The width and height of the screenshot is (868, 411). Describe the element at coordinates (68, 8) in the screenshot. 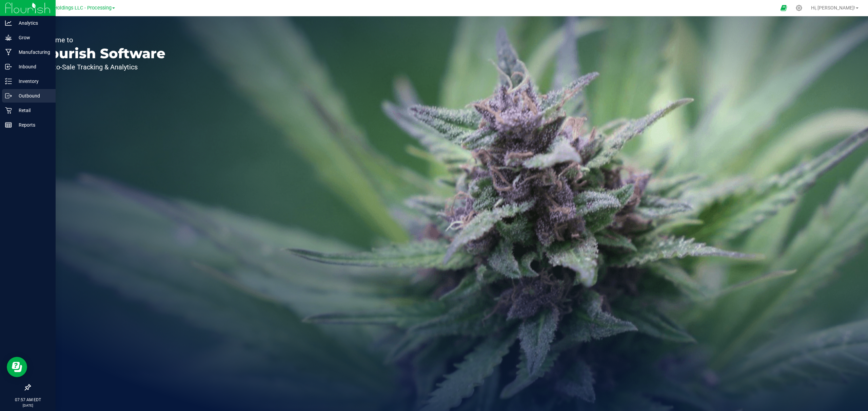

I see `span: Riviera Creek Holdings LLC - Processing` at that location.